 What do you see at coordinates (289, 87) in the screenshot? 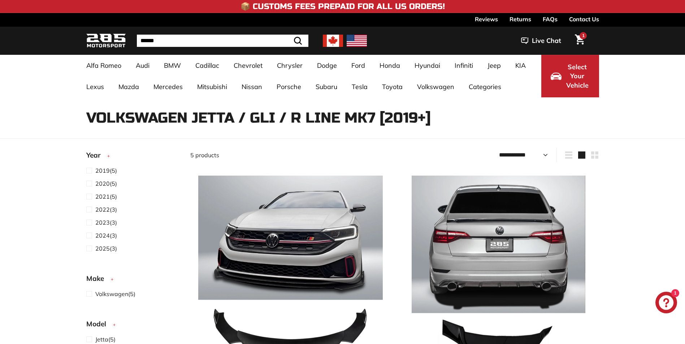
I see `a: Porsche` at bounding box center [289, 87].